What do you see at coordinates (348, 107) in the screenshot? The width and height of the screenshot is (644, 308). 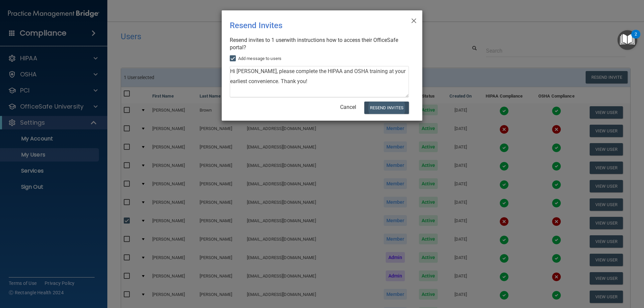 I see `a: Cancel` at bounding box center [348, 107].